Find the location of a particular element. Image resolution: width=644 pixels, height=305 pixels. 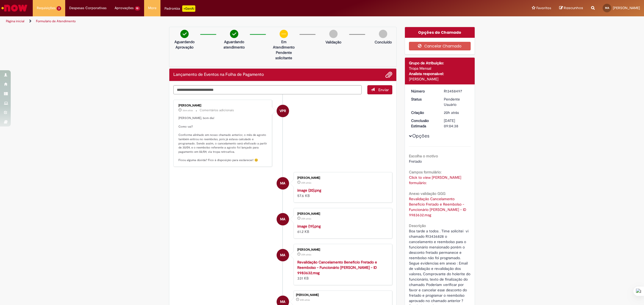

ul: Trilhas de página is located at coordinates (214, 21).